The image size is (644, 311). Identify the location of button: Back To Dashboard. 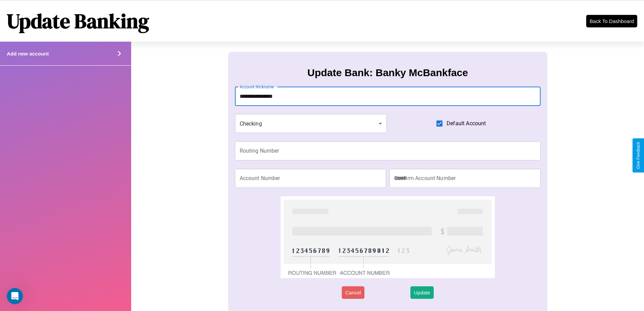
(611, 21).